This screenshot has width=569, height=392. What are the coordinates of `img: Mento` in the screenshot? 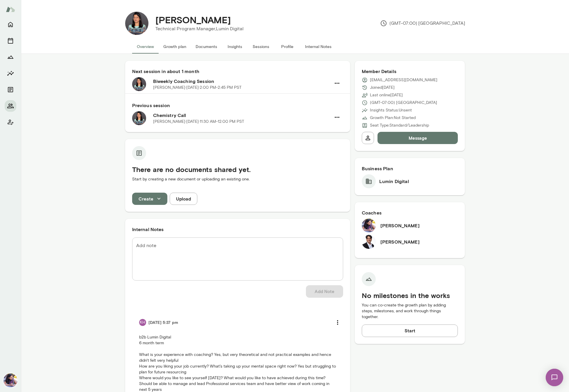 It's located at (11, 10).